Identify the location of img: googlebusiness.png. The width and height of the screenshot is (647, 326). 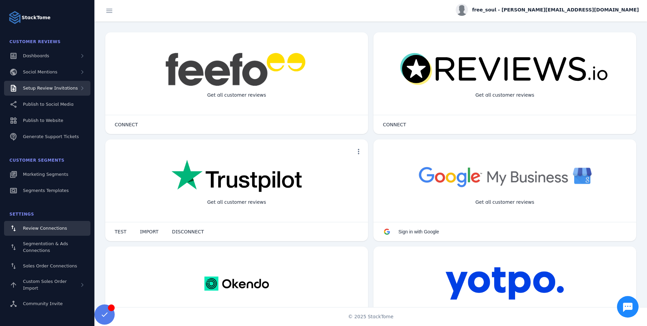
(505, 177).